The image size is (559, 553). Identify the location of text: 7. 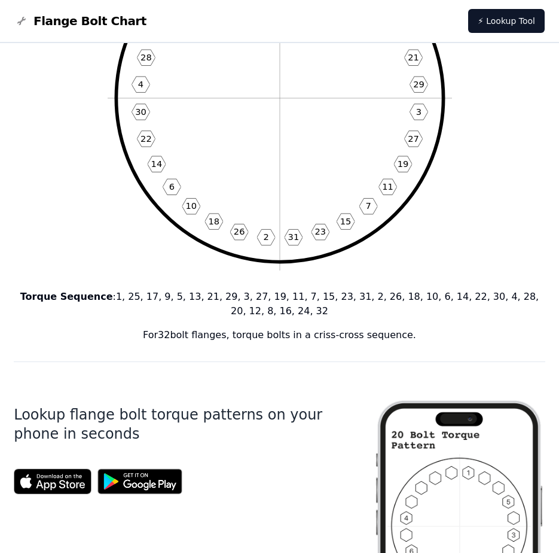
(368, 205).